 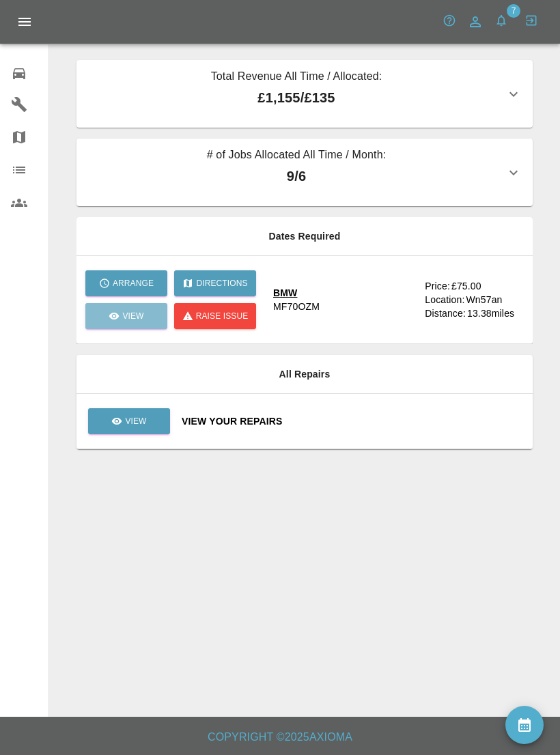 I want to click on button: Directions, so click(x=215, y=283).